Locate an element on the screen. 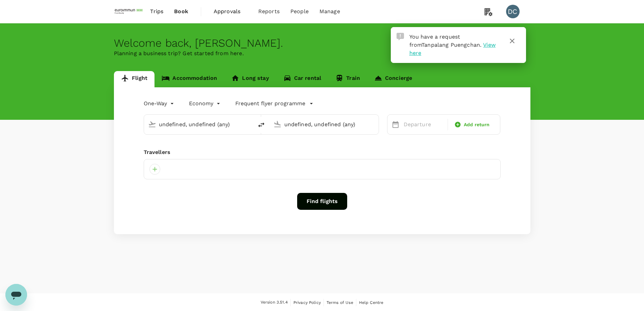 The width and height of the screenshot is (644, 311). a: Help Centre is located at coordinates (371, 302).